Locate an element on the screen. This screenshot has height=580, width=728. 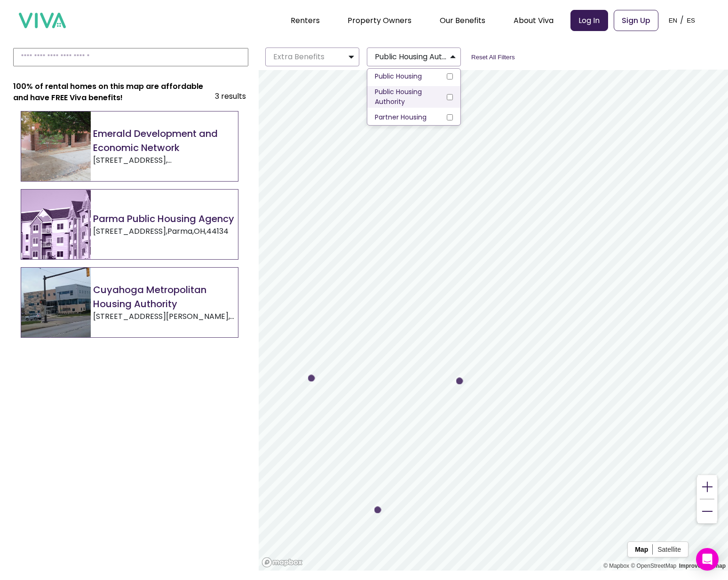
img: Zoom Out is located at coordinates (707, 512).